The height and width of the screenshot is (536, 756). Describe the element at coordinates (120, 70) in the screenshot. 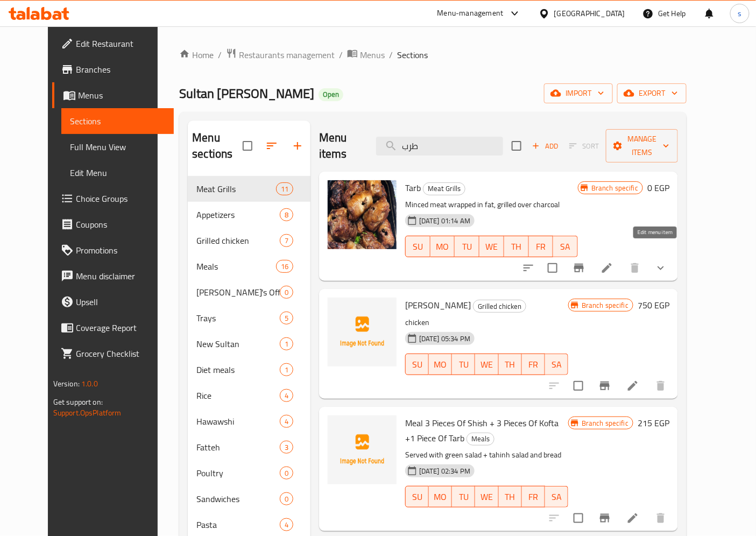

I see `span: Branches` at that location.